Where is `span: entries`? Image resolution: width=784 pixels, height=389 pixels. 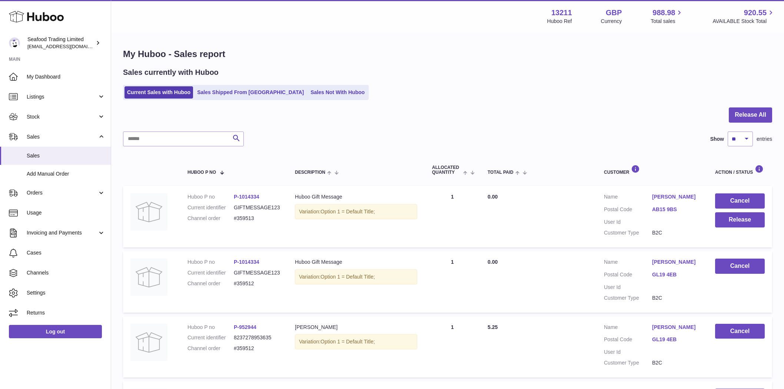
span: entries is located at coordinates (764, 139).